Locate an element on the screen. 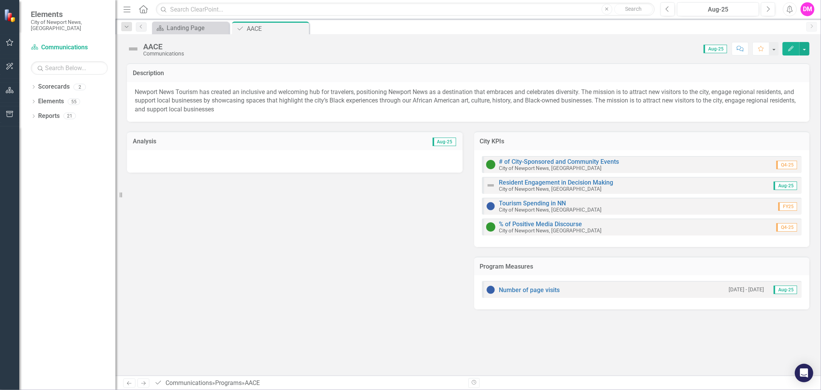 The width and height of the screenshot is (821, 390). div: 21 is located at coordinates (70, 116).